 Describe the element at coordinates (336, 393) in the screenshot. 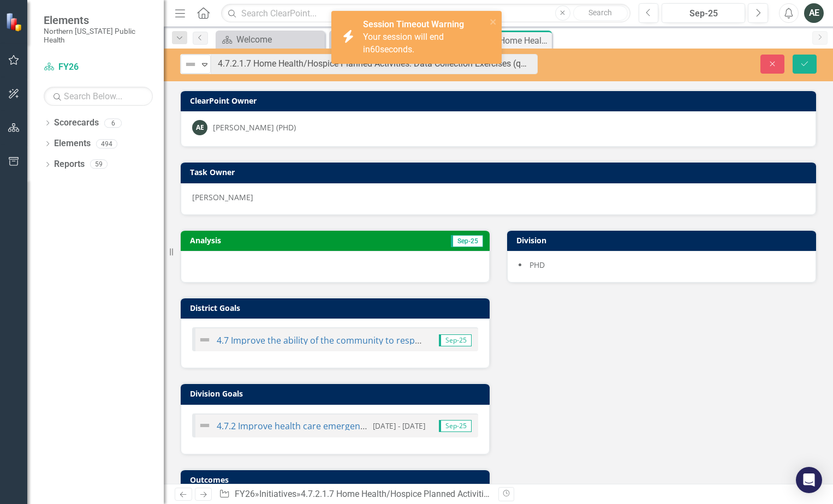

I see `h3: Division Goals` at that location.